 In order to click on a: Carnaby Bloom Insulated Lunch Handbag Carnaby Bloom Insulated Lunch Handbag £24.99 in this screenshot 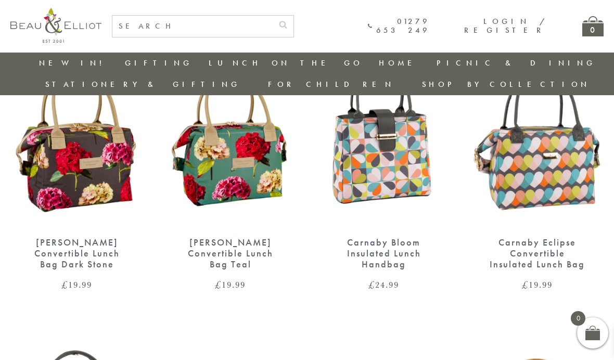, I will do `click(384, 172)`.